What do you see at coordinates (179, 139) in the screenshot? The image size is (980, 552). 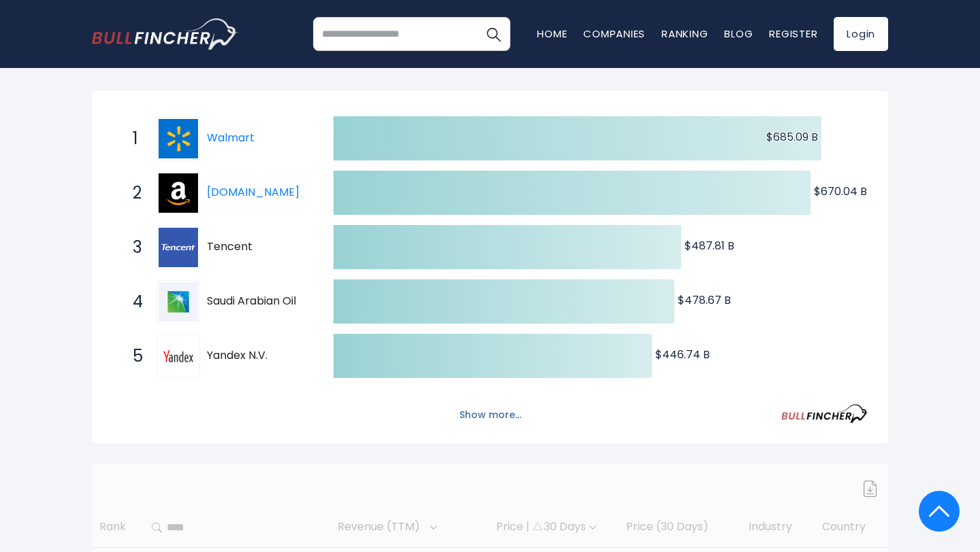 I see `img: Walmart` at bounding box center [179, 139].